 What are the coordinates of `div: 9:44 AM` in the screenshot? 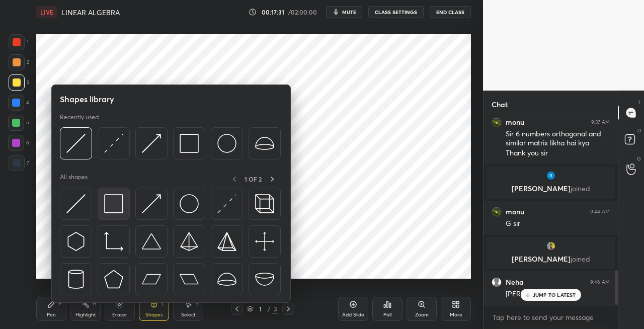 It's located at (599, 212).